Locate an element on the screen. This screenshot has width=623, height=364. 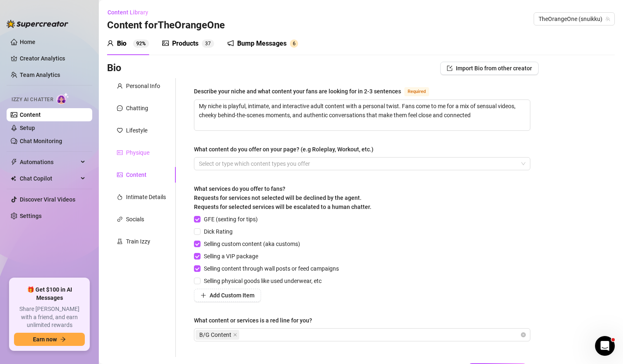
a: Chat Monitoring is located at coordinates (41, 141).